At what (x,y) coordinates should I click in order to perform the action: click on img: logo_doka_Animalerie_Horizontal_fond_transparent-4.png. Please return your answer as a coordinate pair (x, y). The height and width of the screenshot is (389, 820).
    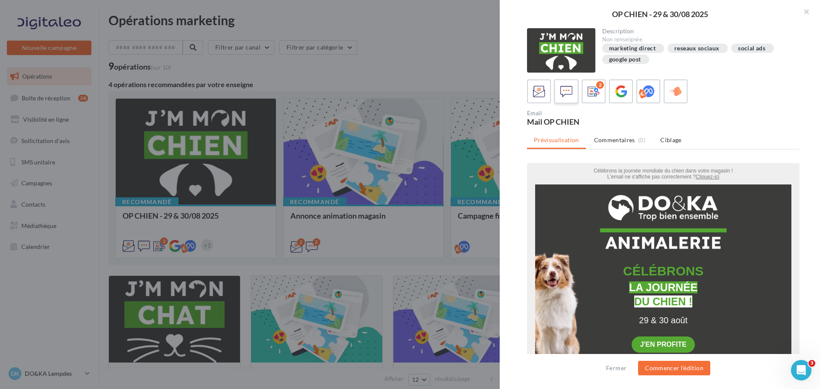
    Looking at the image, I should click on (136, 61).